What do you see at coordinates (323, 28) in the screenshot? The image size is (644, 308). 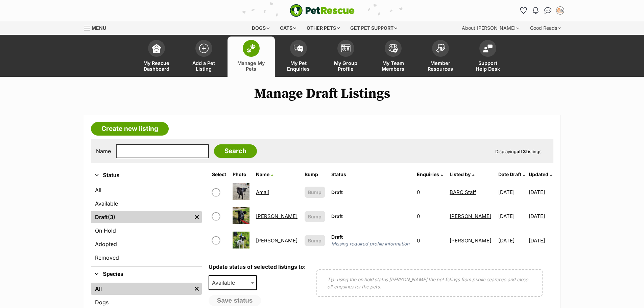 I see `div: Other pets` at bounding box center [323, 28].